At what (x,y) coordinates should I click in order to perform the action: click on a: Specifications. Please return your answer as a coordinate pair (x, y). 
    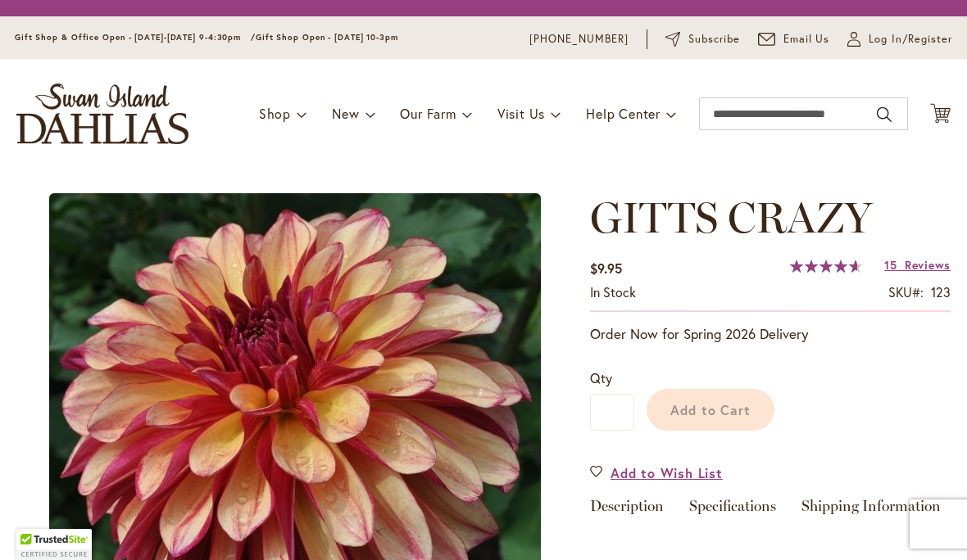
    Looking at the image, I should click on (732, 510).